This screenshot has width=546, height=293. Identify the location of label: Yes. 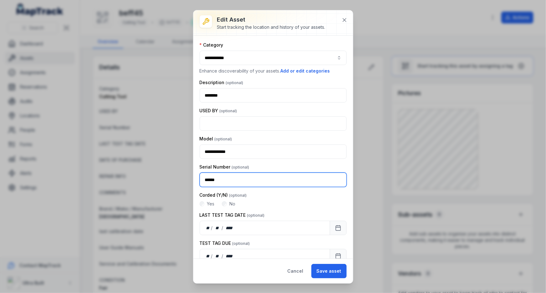
(210, 204).